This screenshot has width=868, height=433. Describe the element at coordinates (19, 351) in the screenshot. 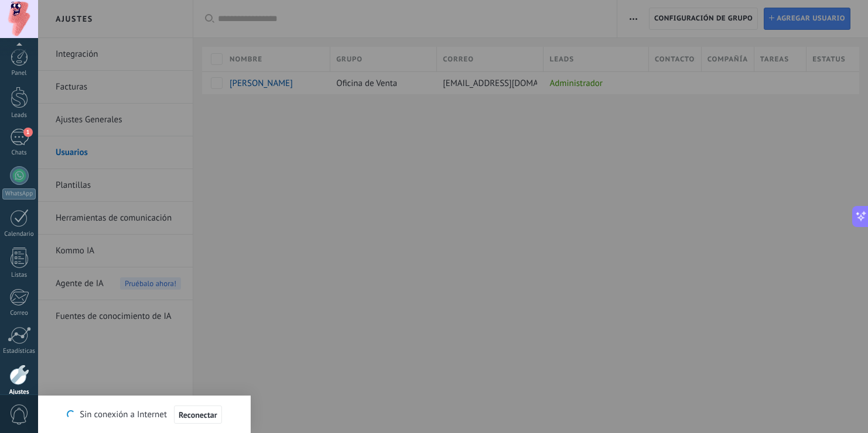

I see `div: Estadísticas` at that location.